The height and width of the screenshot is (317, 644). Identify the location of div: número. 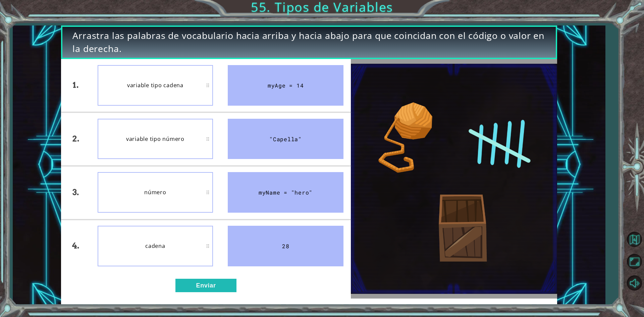
(155, 192).